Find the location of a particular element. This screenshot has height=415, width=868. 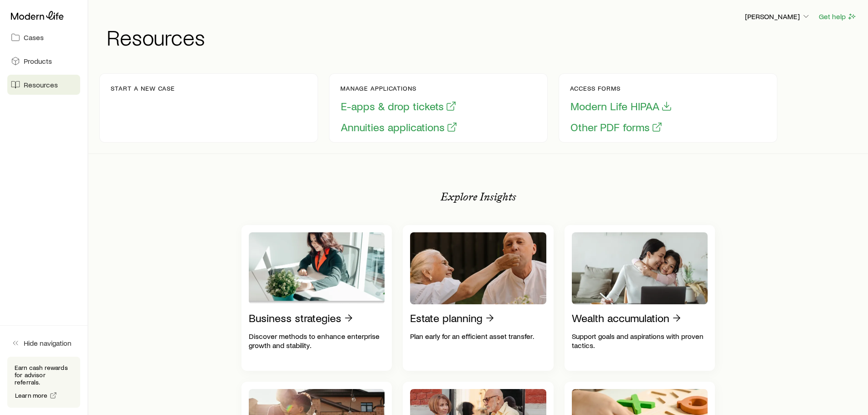

a: Wealth accumulationSupport goals and aspirations with proven tactics. is located at coordinates (640, 298).